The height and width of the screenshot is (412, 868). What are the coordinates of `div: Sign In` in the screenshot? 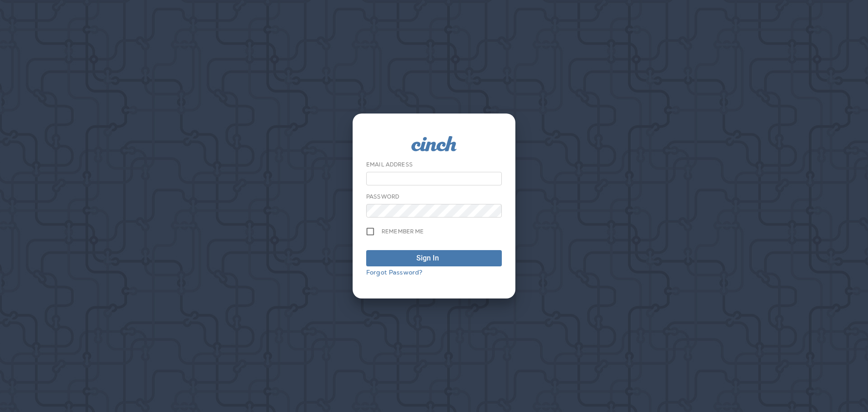 It's located at (428, 258).